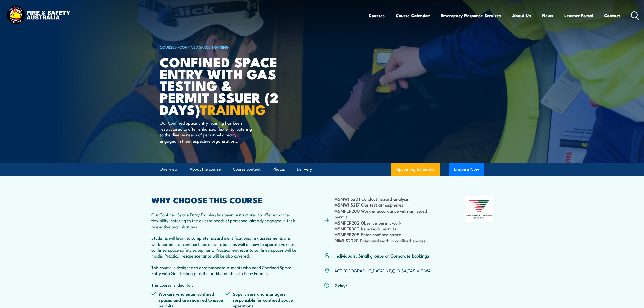  Describe the element at coordinates (612, 16) in the screenshot. I see `a: Contact` at that location.